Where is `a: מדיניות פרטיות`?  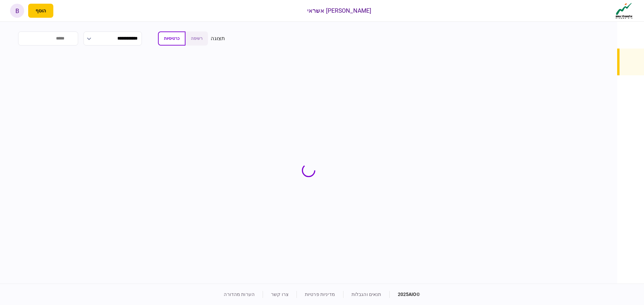
a: מדיניות פרטיות is located at coordinates (320, 295).